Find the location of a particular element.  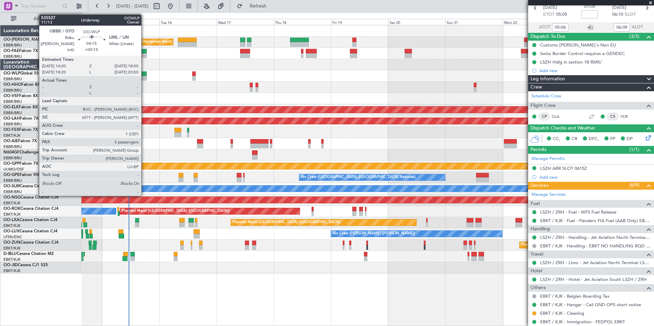

div: Tue 16 is located at coordinates (188, 22).